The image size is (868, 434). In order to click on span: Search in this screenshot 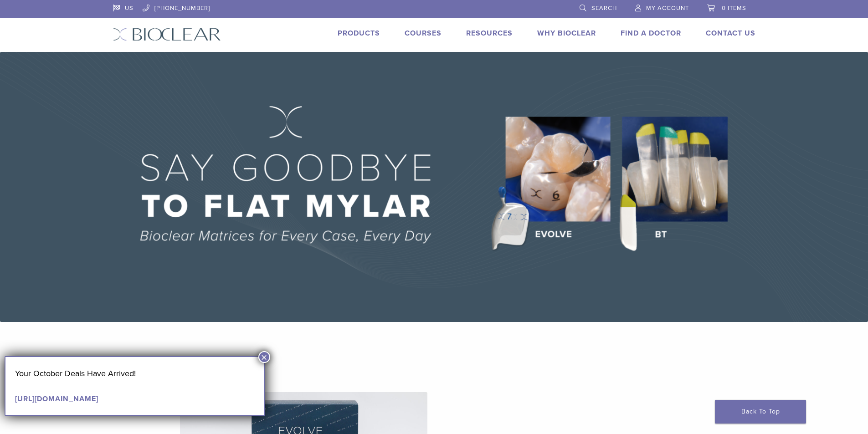, I will do `click(604, 8)`.